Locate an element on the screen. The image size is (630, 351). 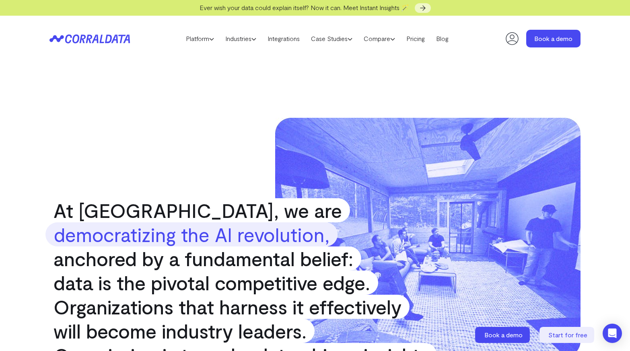
a: Platform is located at coordinates (200, 39).